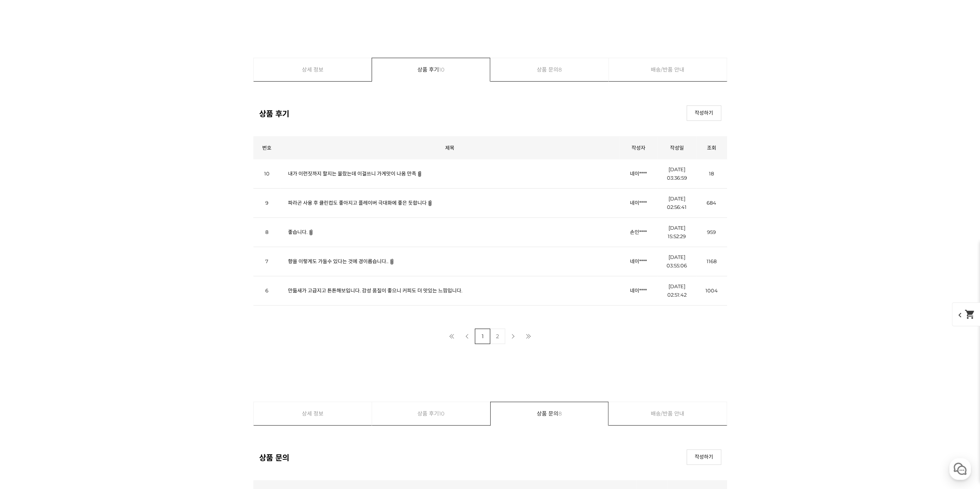 Image resolution: width=980 pixels, height=489 pixels. Describe the element at coordinates (498, 336) in the screenshot. I see `a: 2` at that location.